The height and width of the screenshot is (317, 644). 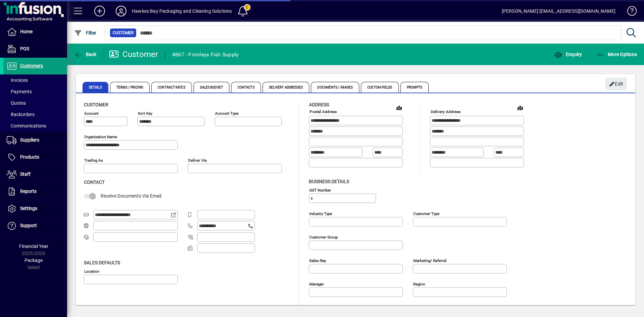 What do you see at coordinates (35, 209) in the screenshot?
I see `a: Settings` at bounding box center [35, 209].